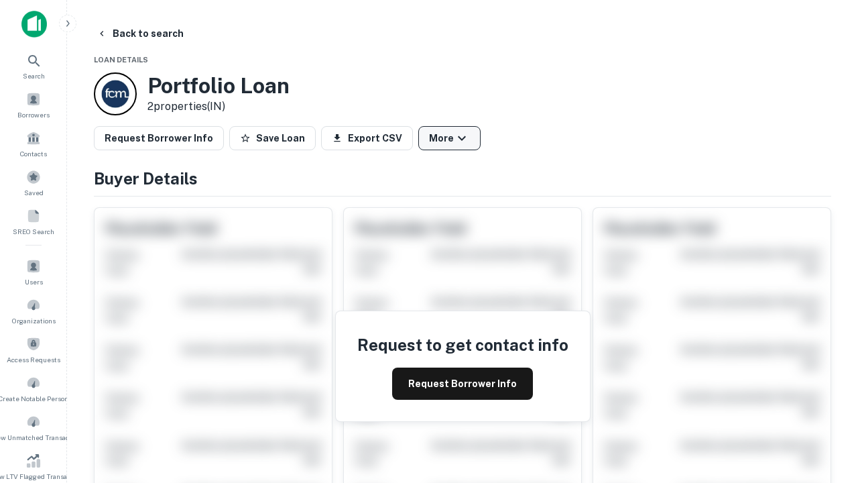  What do you see at coordinates (34, 427) in the screenshot?
I see `div: Review Unmatched Transactions` at bounding box center [34, 427].